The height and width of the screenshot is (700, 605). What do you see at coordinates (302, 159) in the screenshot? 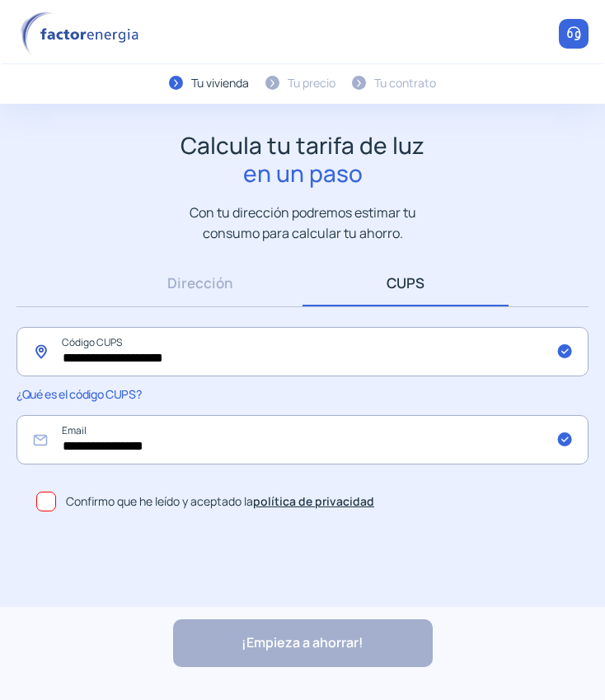
I see `h1: Calcula tu tarifa de luz` at bounding box center [302, 159].